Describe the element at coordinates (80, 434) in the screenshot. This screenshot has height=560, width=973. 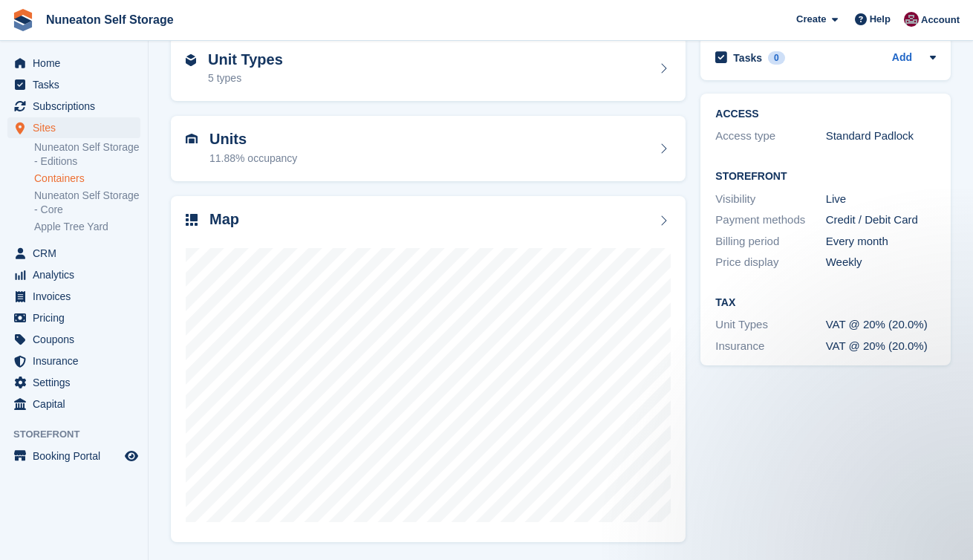
I see `span: Storefront` at that location.